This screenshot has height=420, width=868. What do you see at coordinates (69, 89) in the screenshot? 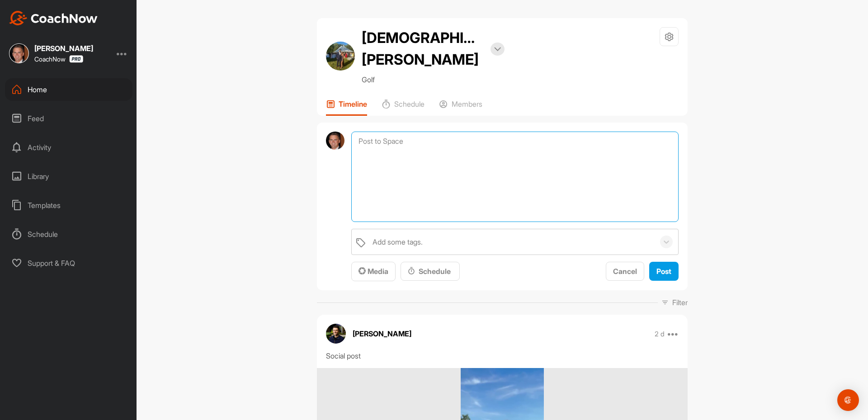
I see `div: Home` at bounding box center [69, 89].